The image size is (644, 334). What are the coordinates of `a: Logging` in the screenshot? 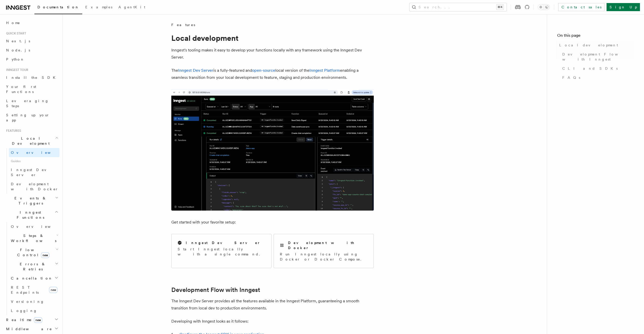 It's located at (34, 310).